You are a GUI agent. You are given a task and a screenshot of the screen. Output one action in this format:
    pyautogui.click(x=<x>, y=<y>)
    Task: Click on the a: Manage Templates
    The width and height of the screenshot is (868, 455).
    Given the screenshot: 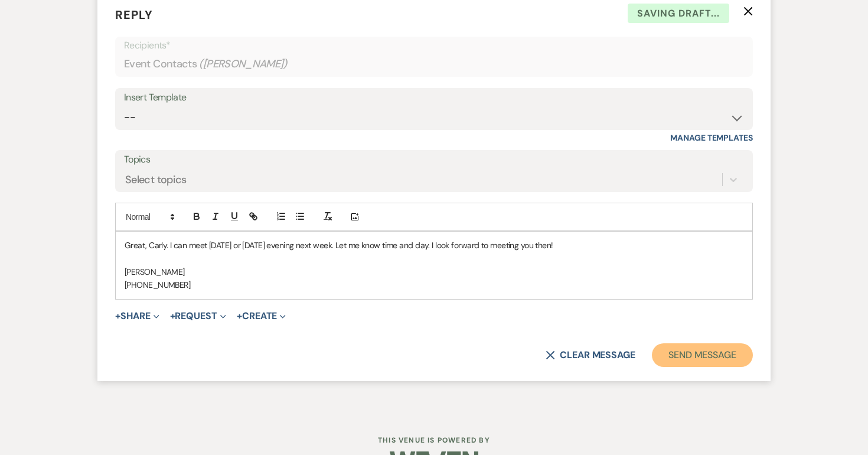 What is the action you would take?
    pyautogui.click(x=711, y=137)
    